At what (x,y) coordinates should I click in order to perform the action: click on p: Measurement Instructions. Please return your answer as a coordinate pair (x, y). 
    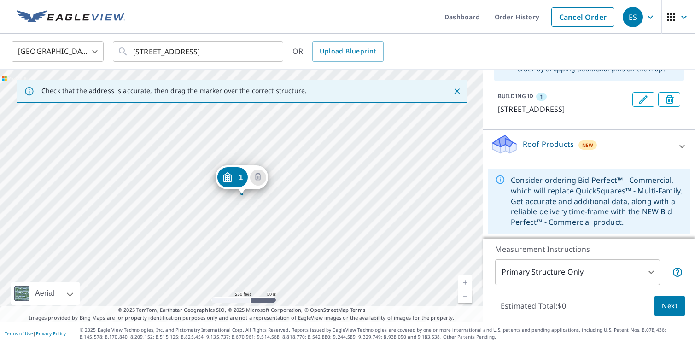
    Looking at the image, I should click on (589, 249).